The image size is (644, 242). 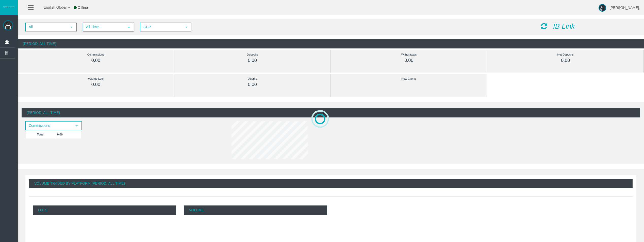 What do you see at coordinates (52, 7) in the screenshot?
I see `span: English Global` at bounding box center [52, 7].